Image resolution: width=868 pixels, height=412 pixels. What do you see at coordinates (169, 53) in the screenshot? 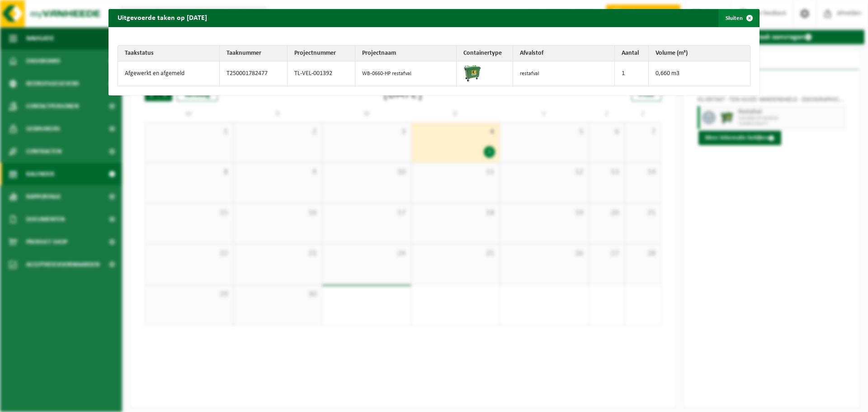
I see `th: Taakstatus` at bounding box center [169, 53].